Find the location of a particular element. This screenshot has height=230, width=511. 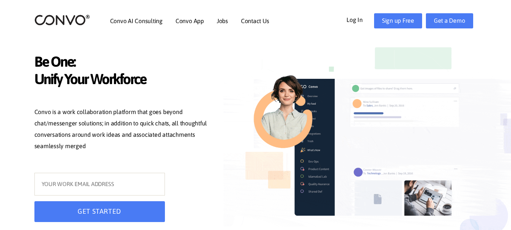

span: Unify Your Workforce is located at coordinates (123, 80).